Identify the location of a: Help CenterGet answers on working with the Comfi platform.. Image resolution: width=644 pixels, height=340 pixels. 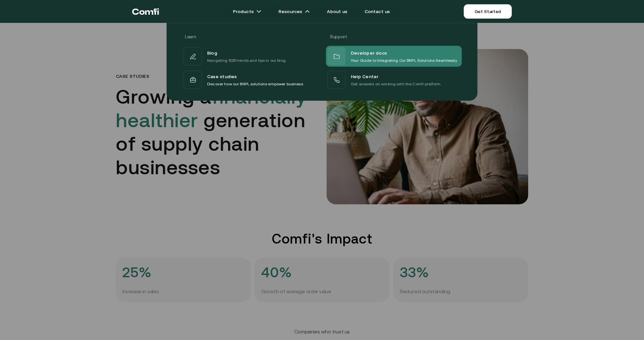
(394, 80).